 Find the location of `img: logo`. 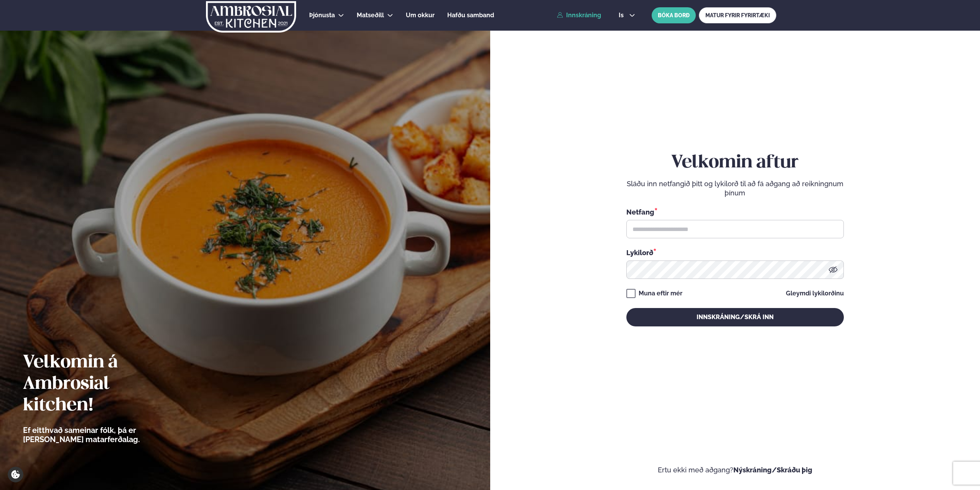

img: logo is located at coordinates (251, 17).